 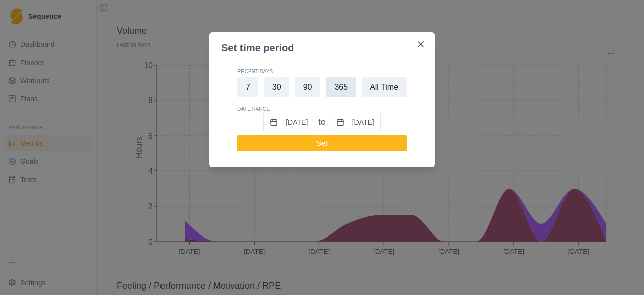 What do you see at coordinates (247, 87) in the screenshot?
I see `button: 7` at bounding box center [247, 87].